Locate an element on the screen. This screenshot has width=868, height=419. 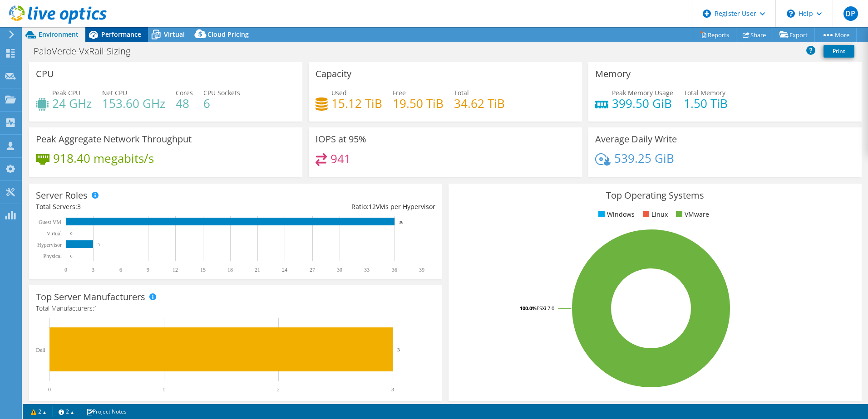
span: DP is located at coordinates (850, 13).